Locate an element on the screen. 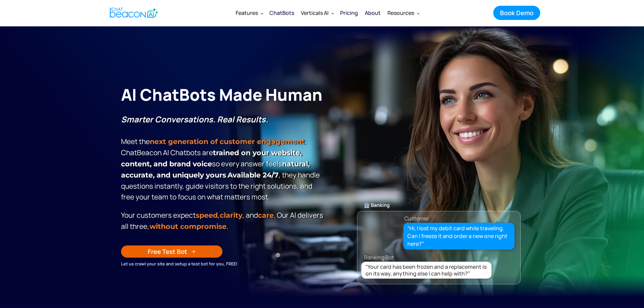 Image resolution: width=644 pixels, height=308 pixels. p: Your customers expect , , and . Our Al delivers all three, . is located at coordinates (223, 221).